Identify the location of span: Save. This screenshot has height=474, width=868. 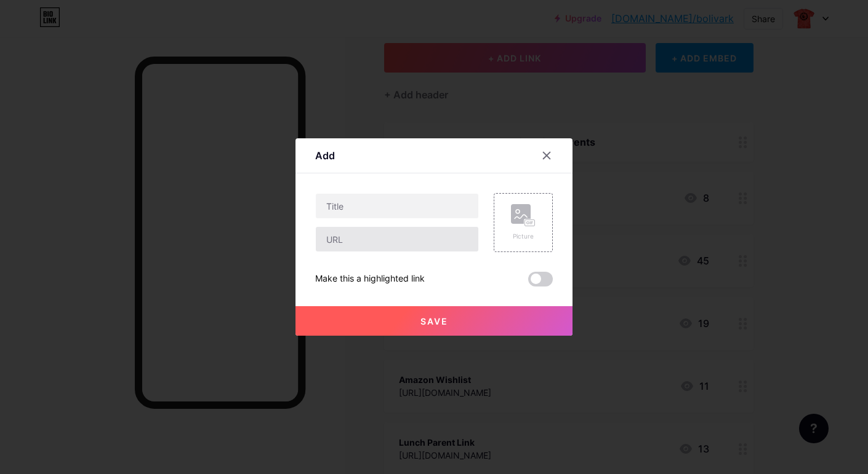
(434, 321).